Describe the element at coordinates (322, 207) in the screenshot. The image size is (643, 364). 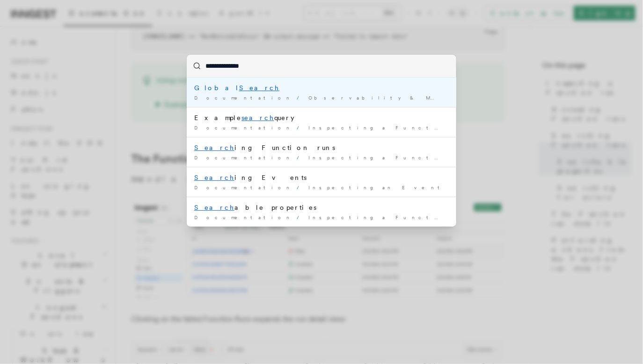
I see `div: able properties` at that location.